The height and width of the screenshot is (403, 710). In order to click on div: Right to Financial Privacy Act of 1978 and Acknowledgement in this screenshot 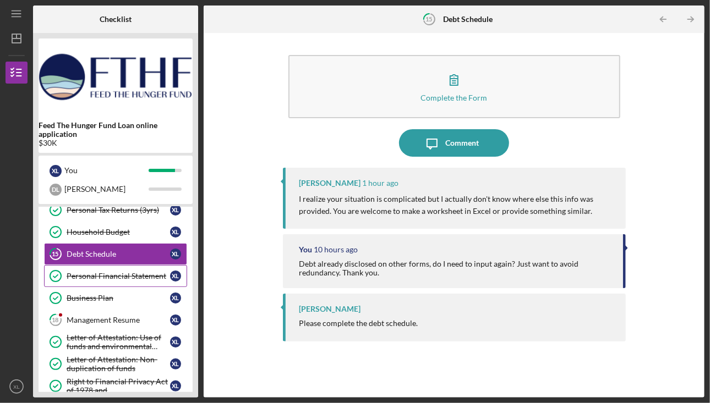, I will do `click(118, 386)`.